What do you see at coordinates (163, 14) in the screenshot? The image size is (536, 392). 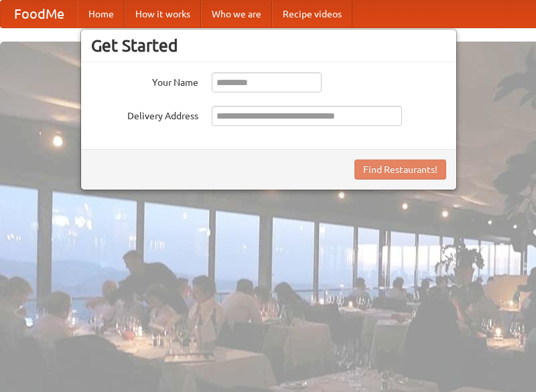 I see `a: How it works` at bounding box center [163, 14].